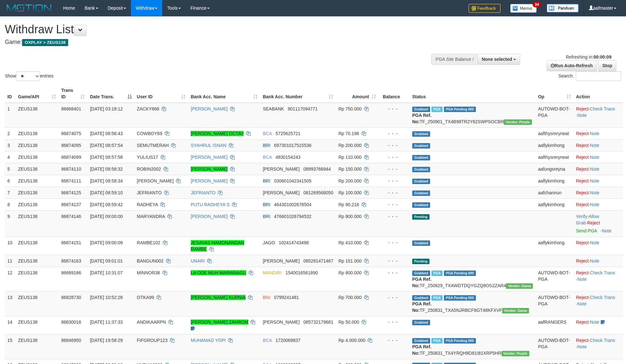 The image size is (626, 364). I want to click on a: JEFRIANTO, so click(203, 193).